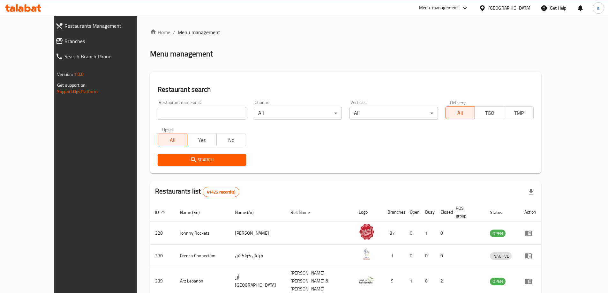 This screenshot has height=293, width=608. What do you see at coordinates (466, 212) in the screenshot?
I see `span: POS group` at bounding box center [466, 212].